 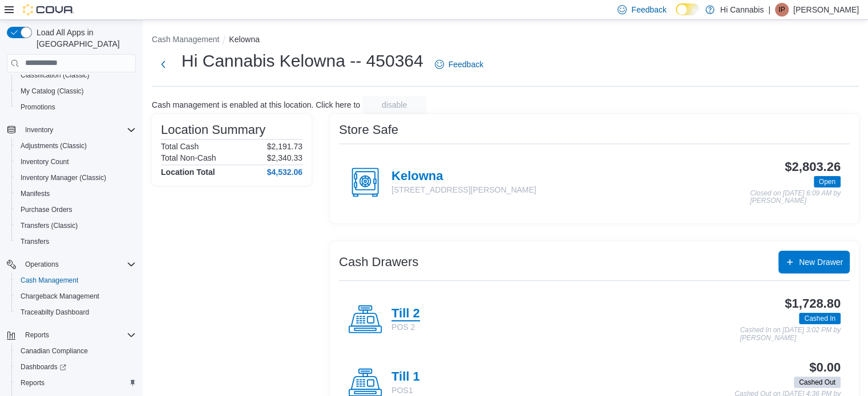 What do you see at coordinates (405, 390) in the screenshot?
I see `p: POS1` at bounding box center [405, 390].